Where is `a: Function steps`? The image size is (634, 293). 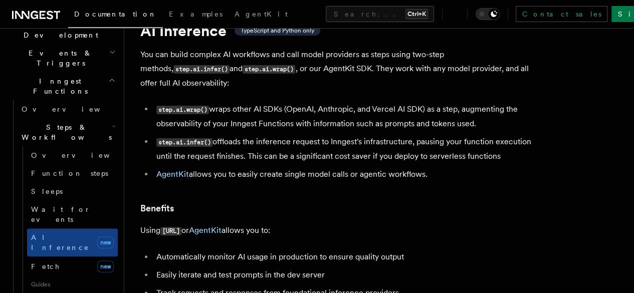 a: Function steps is located at coordinates (72, 173).